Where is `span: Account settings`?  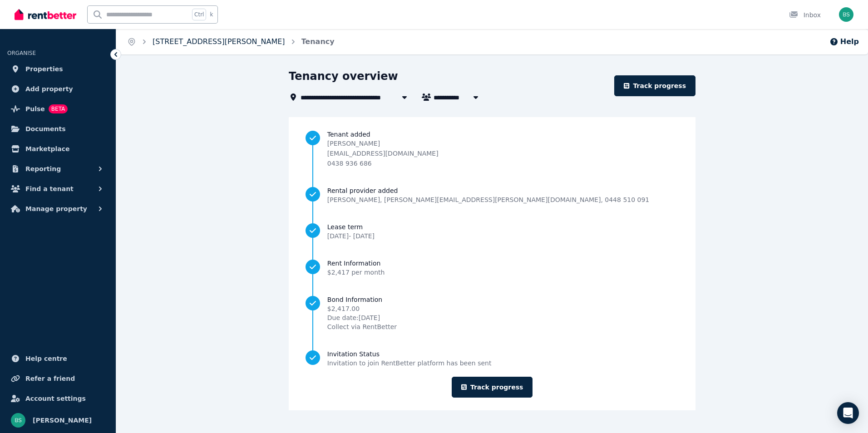 span: Account settings is located at coordinates (55, 398).